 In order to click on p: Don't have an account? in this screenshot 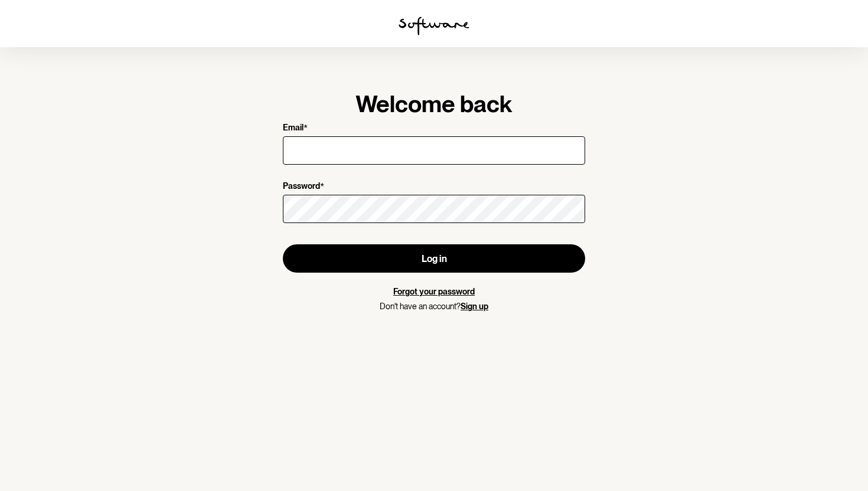, I will do `click(434, 306)`.